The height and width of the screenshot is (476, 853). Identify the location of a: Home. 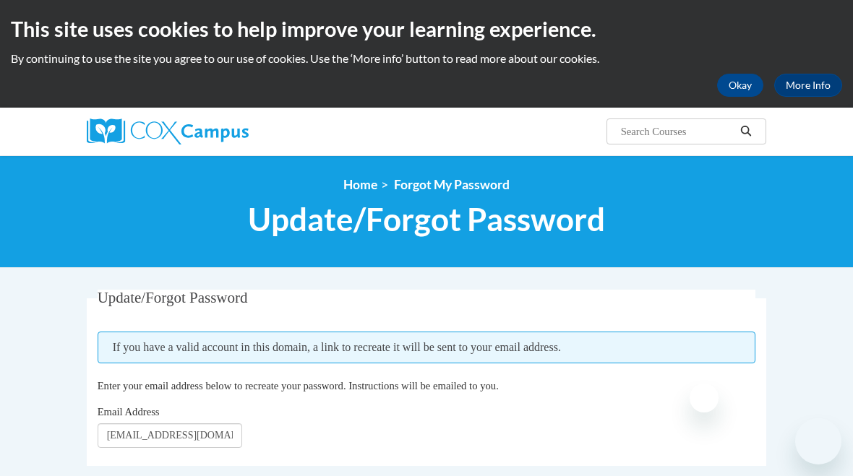
(360, 184).